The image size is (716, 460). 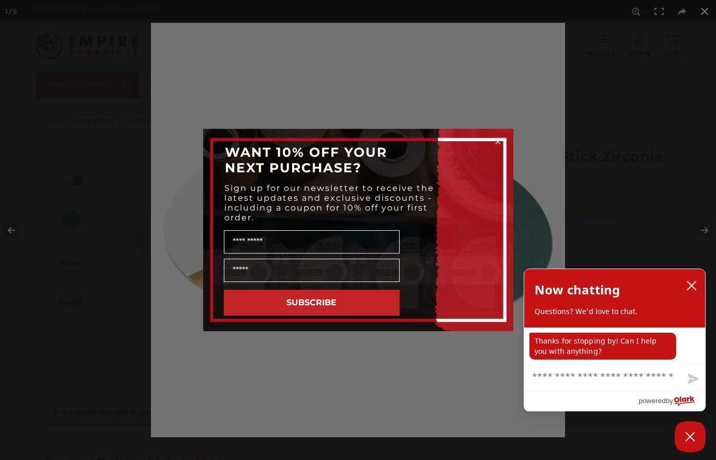 I want to click on span: powered, so click(x=652, y=400).